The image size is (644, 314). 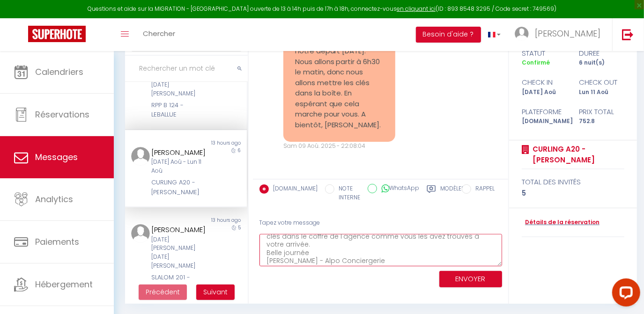 What do you see at coordinates (601, 112) in the screenshot?
I see `div: Prix total` at bounding box center [601, 112].